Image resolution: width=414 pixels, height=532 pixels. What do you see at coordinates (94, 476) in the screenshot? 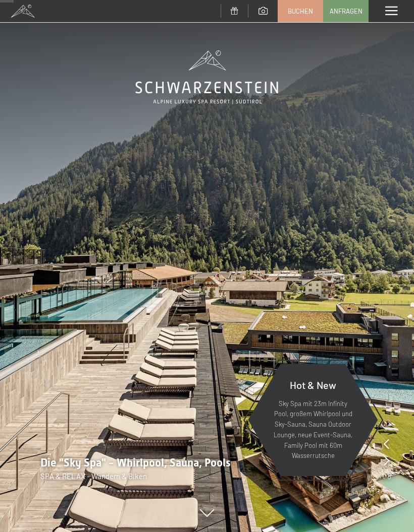
I see `span: SPA & RELAX - Wandern & Biken` at bounding box center [94, 476].